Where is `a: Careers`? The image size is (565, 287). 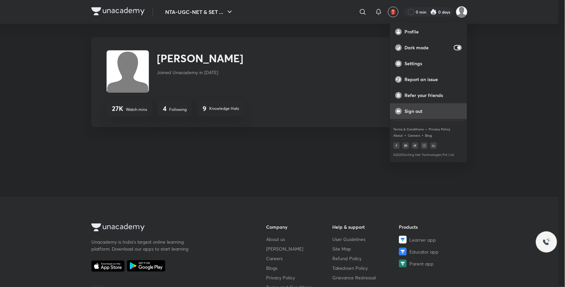 a: Careers is located at coordinates (413, 135).